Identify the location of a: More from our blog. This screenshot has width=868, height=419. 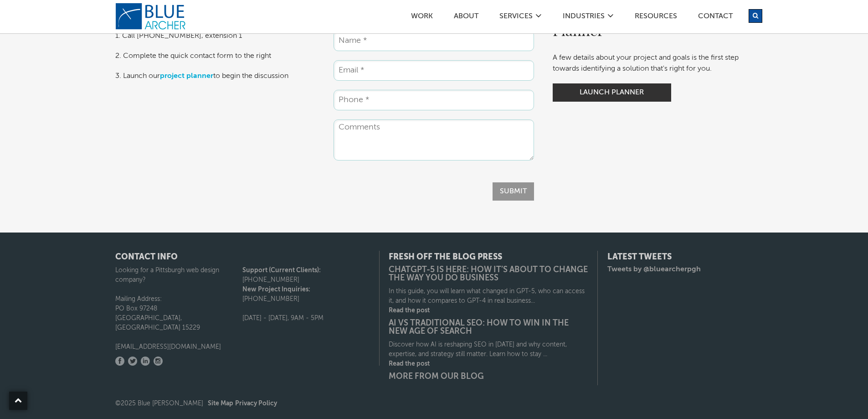
(489, 377).